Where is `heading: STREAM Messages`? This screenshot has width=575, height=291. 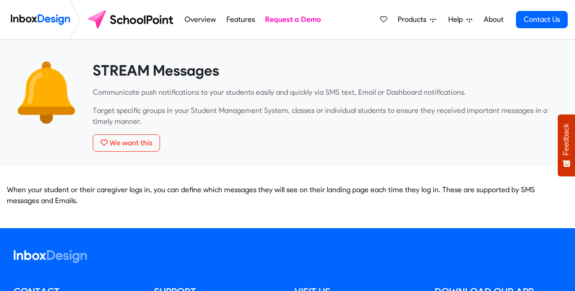 heading: STREAM Messages is located at coordinates (327, 70).